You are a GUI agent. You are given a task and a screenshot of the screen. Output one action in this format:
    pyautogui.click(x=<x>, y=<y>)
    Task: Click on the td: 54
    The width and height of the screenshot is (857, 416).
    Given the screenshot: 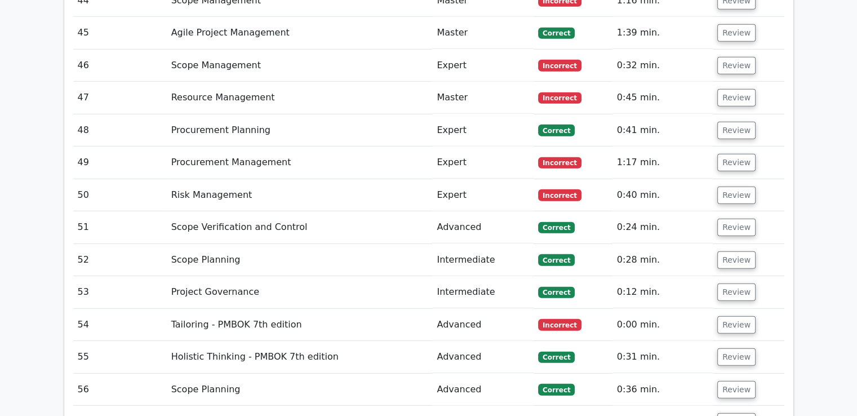 What is the action you would take?
    pyautogui.click(x=120, y=324)
    